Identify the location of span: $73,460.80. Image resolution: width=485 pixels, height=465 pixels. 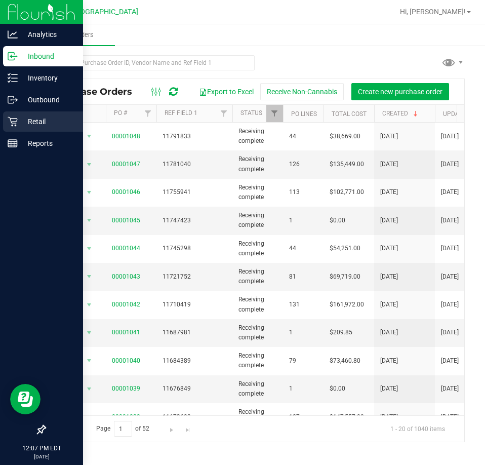
(345, 361).